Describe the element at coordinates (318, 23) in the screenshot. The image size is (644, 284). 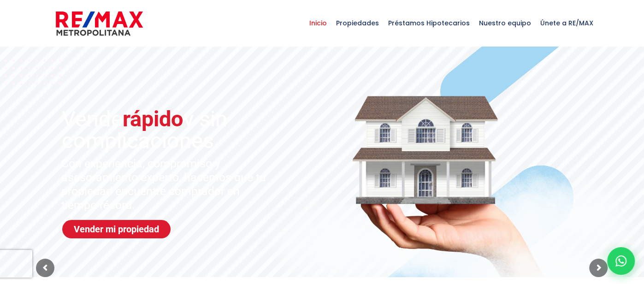
I see `span: Inicio` at that location.